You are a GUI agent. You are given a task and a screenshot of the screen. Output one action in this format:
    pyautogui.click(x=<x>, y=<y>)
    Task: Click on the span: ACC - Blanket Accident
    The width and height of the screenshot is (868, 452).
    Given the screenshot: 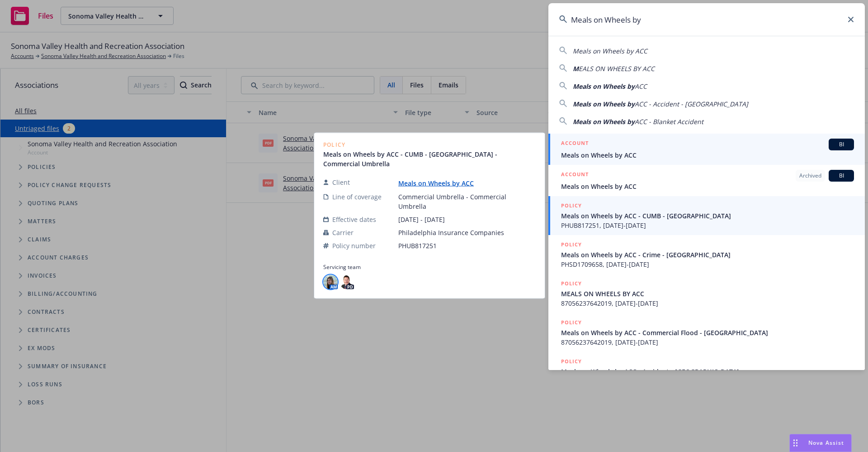 What is the action you would take?
    pyautogui.click(x=670, y=121)
    